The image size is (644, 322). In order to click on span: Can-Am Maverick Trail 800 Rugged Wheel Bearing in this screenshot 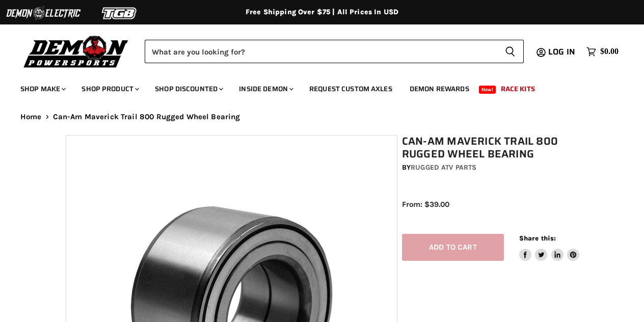, I will do `click(147, 117)`.